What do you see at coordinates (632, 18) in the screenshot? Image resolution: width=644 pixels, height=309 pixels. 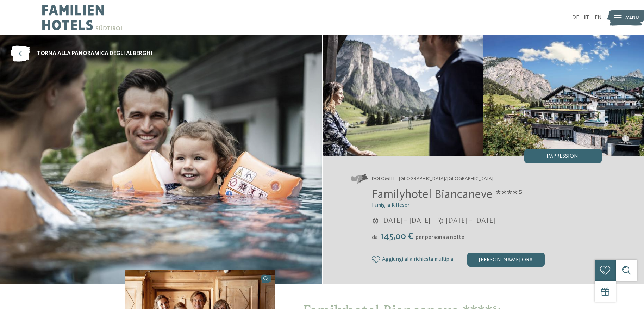 I see `span: Menu` at bounding box center [632, 18].